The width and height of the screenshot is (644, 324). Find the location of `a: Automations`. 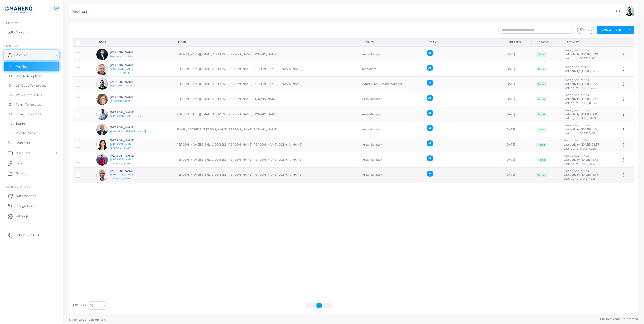

a: Automations is located at coordinates (31, 196).